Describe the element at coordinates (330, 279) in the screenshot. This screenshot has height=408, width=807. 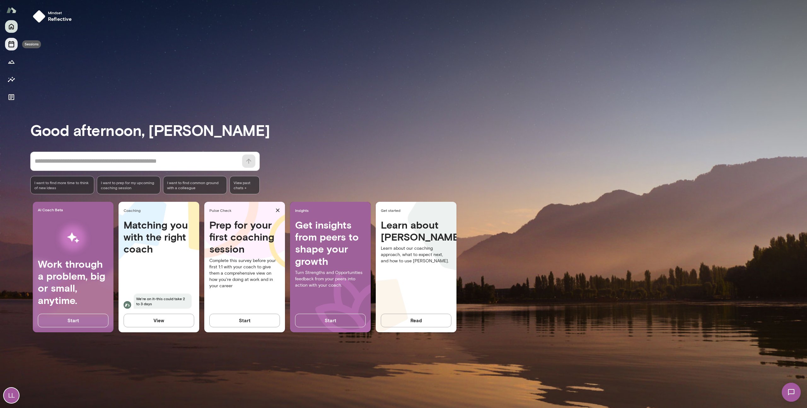
I see `p: Turn Strengths and Opportunities feedback from your peers into action with your coach.` at that location.